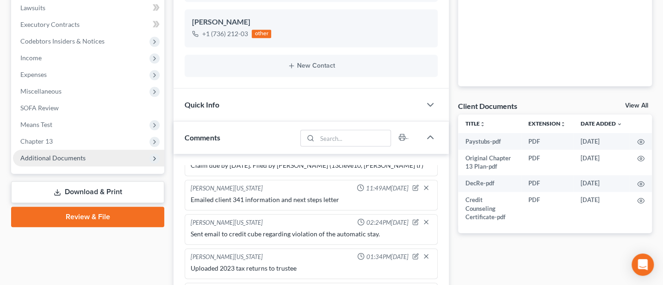 The height and width of the screenshot is (285, 663). I want to click on a: View All, so click(637, 106).